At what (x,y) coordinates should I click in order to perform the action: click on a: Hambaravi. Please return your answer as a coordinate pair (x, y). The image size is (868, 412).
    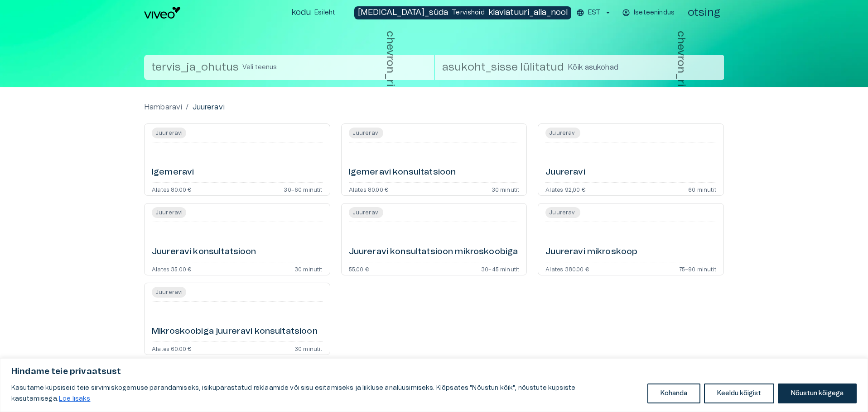
    Looking at the image, I should click on (163, 107).